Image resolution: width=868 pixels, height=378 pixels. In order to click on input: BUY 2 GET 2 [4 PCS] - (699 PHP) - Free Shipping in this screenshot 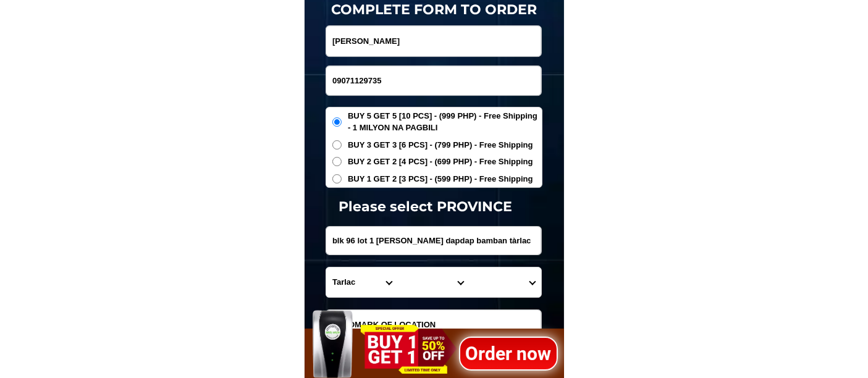, I will do `click(337, 161)`.